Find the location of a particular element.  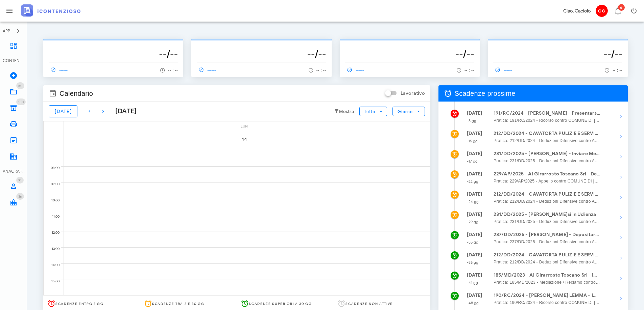

small: -3 gg is located at coordinates (472, 121).